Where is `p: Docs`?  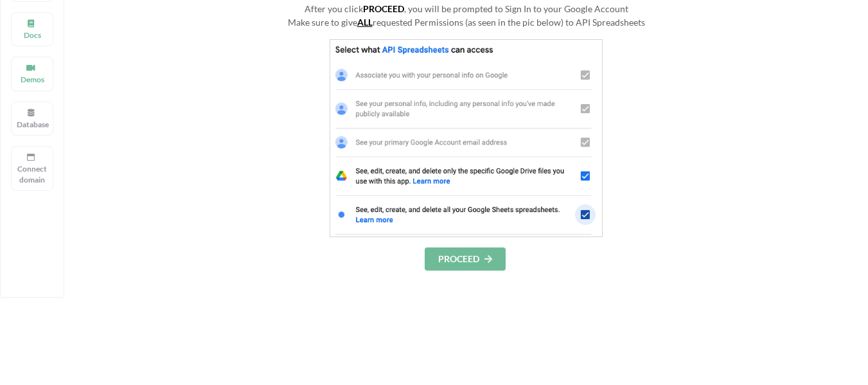 p: Docs is located at coordinates (32, 35).